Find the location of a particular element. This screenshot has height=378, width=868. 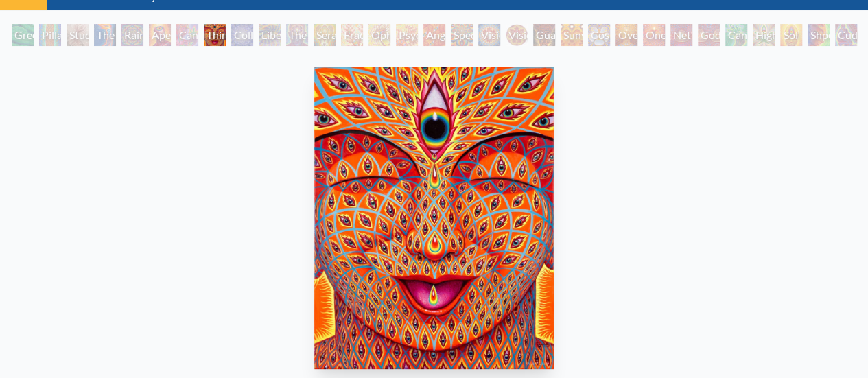

div: The Seer is located at coordinates (297, 35).